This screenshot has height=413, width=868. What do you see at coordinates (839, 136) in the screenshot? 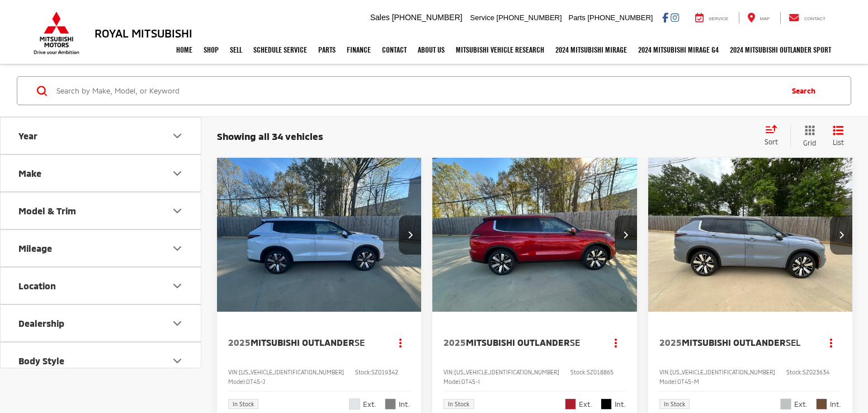
I see `button: List View` at bounding box center [839, 136].